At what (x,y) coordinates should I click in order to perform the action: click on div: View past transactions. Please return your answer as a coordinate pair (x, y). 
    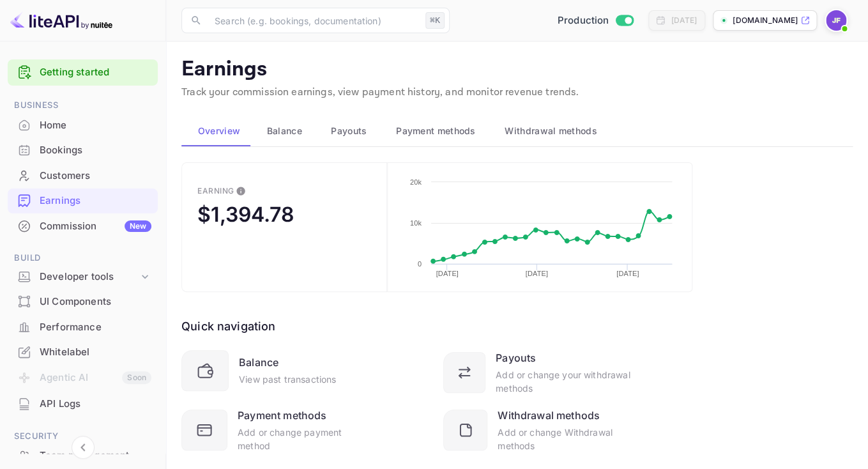
    Looking at the image, I should click on (288, 378).